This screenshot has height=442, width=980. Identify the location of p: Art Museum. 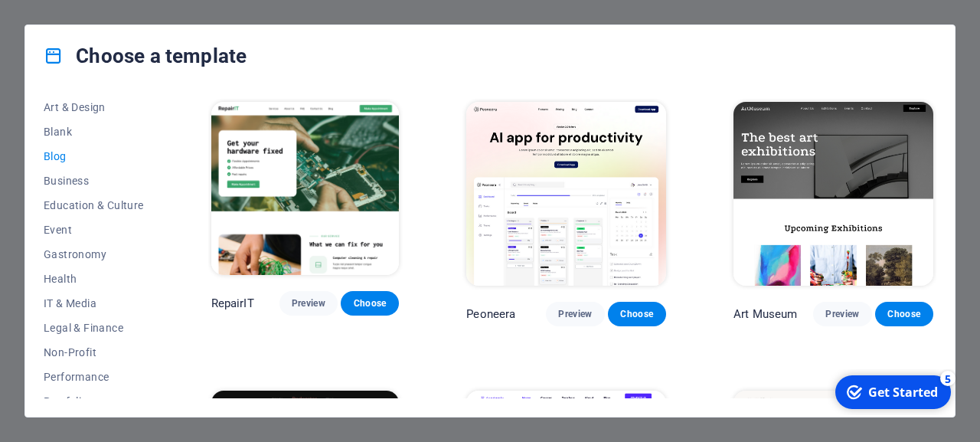
(765, 315).